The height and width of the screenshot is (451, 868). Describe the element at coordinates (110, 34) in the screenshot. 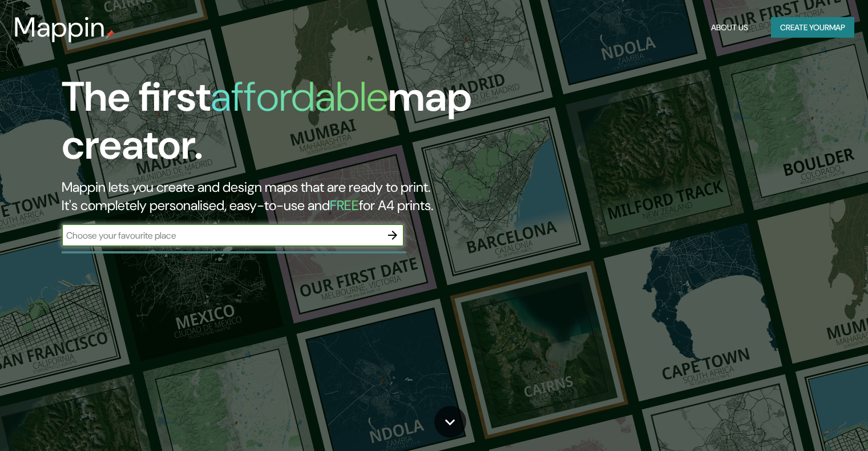

I see `img: mappin-pin` at that location.